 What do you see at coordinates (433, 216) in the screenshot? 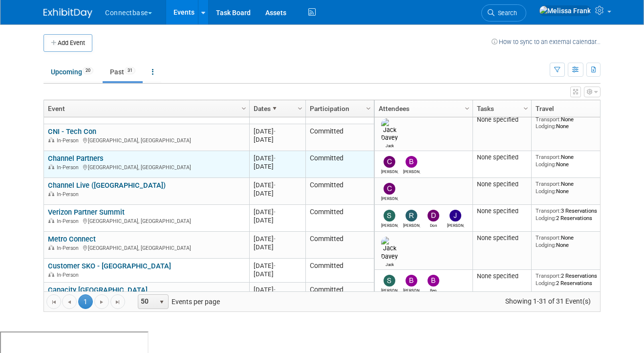
I see `img: Don Roots` at bounding box center [433, 216].